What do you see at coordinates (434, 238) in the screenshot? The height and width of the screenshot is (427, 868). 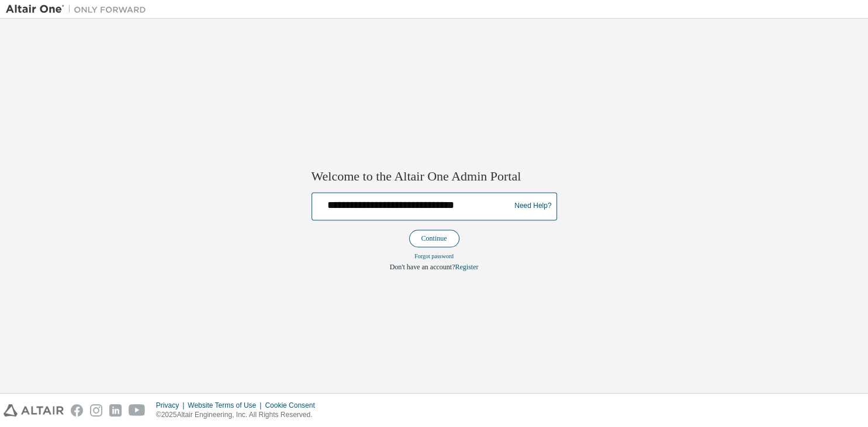 I see `button: Continue` at bounding box center [434, 238].